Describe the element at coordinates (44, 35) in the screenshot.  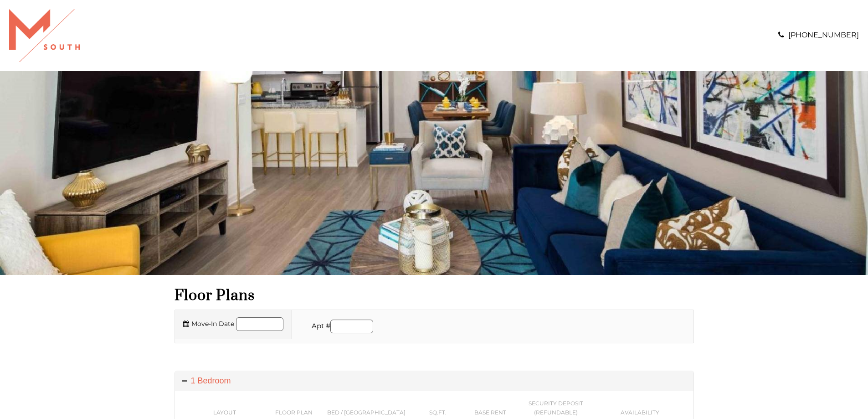
I see `img: A graphic with a red M and the word SOUTH.` at that location.